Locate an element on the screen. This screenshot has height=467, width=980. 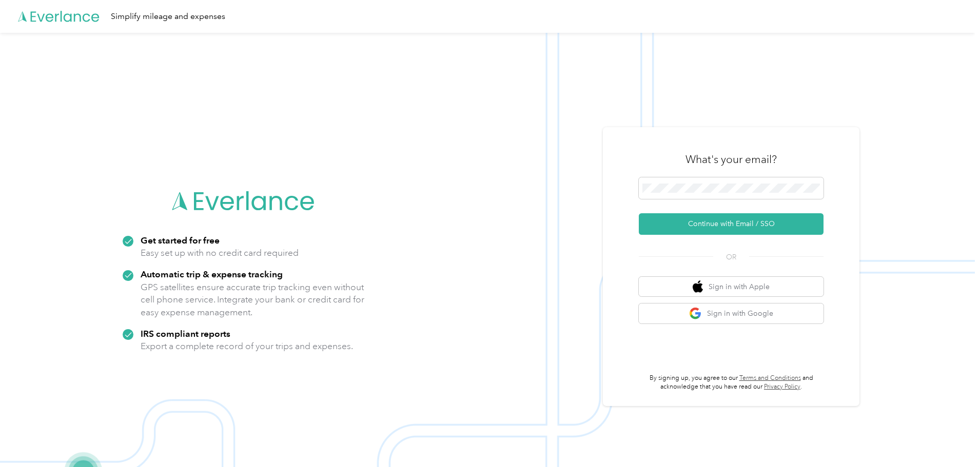
img: google logo is located at coordinates (695, 313).